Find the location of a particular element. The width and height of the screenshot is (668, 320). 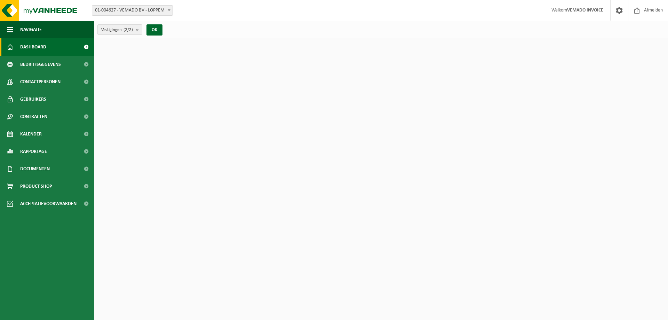

span: Rapportage is located at coordinates (33, 151).